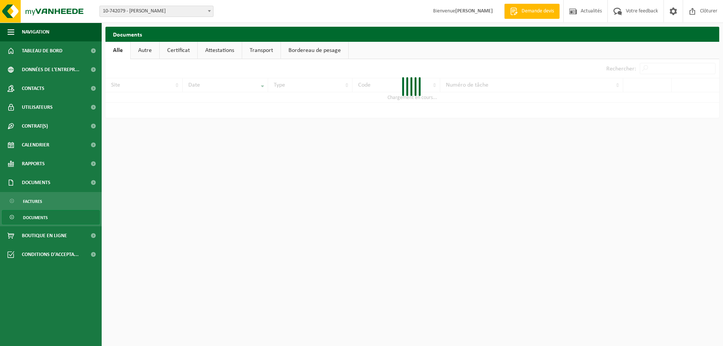 The height and width of the screenshot is (346, 723). Describe the element at coordinates (538, 11) in the screenshot. I see `span: Demande devis` at that location.